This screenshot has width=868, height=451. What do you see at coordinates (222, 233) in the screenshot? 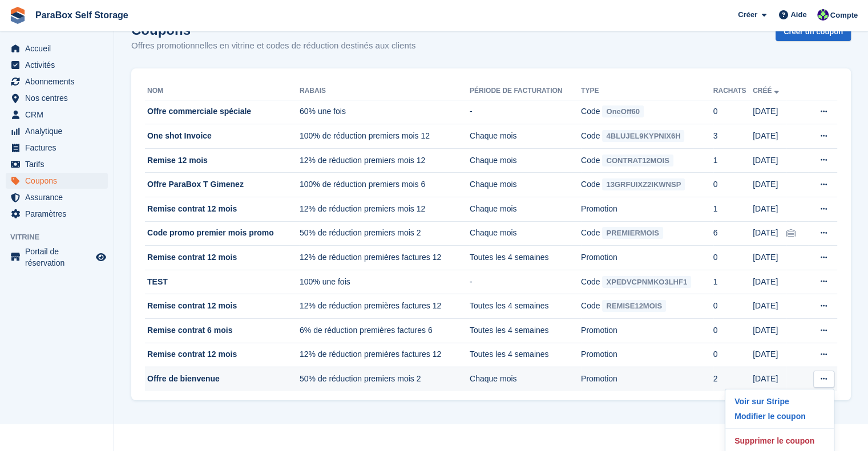
I see `td: Code promo premier mois promo` at bounding box center [222, 233].